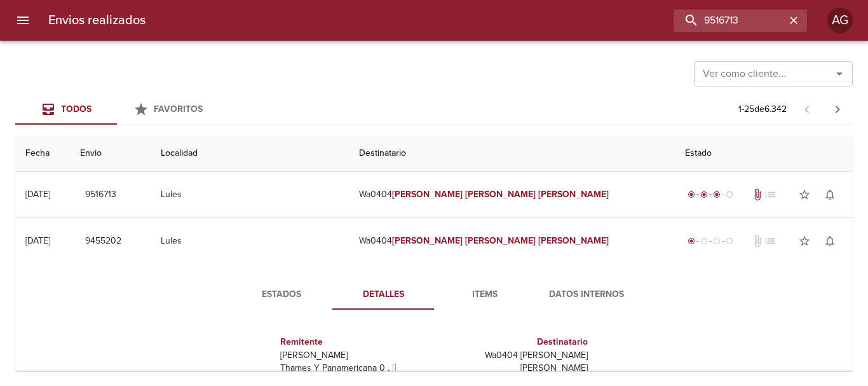  What do you see at coordinates (711, 195) in the screenshot?
I see `div: En viaje` at bounding box center [711, 195].